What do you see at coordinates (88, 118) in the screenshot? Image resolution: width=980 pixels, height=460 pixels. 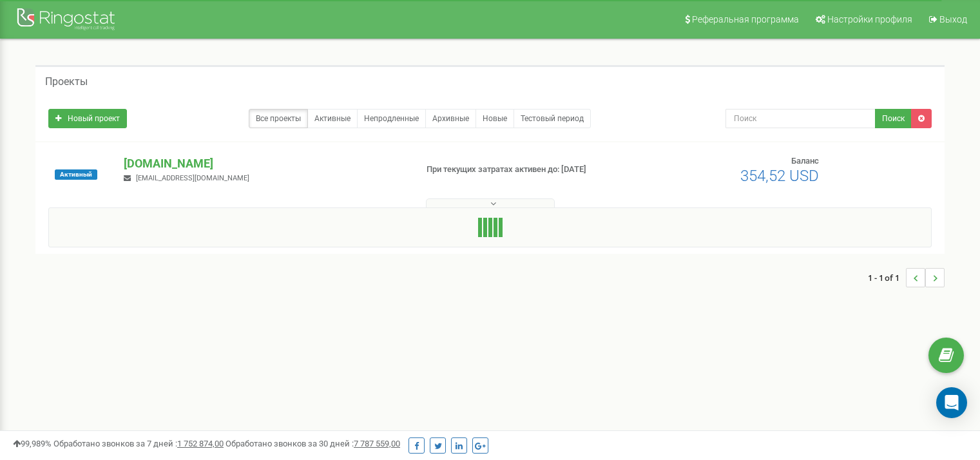 I see `a: Новый проект` at bounding box center [88, 118].